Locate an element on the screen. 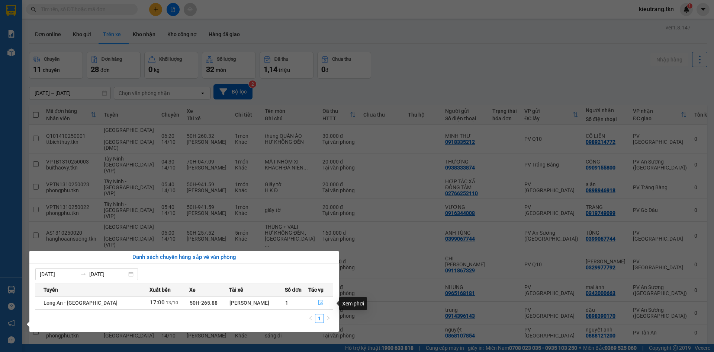 The height and width of the screenshot is (352, 714). div: Danh sách chuyến hàng sắp về văn phòng is located at coordinates (184, 257).